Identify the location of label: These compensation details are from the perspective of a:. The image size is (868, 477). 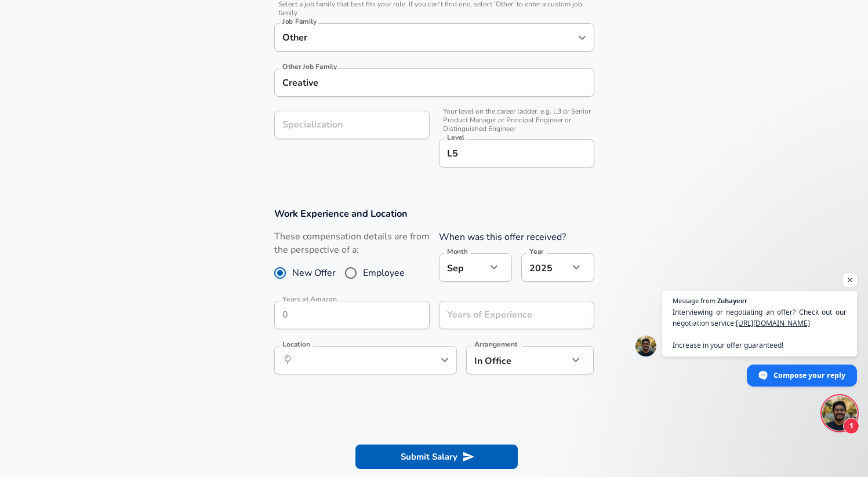
(352, 244).